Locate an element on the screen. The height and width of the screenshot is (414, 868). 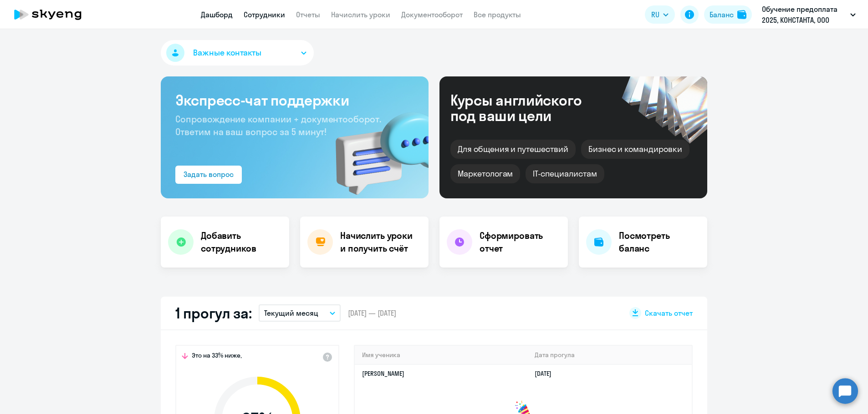
h2: 1 прогул за: is located at coordinates (213, 313).